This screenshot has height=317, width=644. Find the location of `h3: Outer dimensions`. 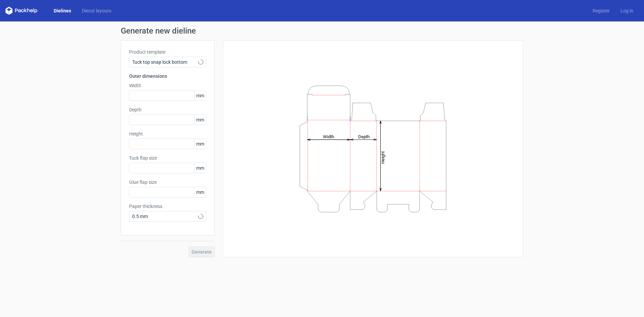

h3: Outer dimensions is located at coordinates (168, 76).